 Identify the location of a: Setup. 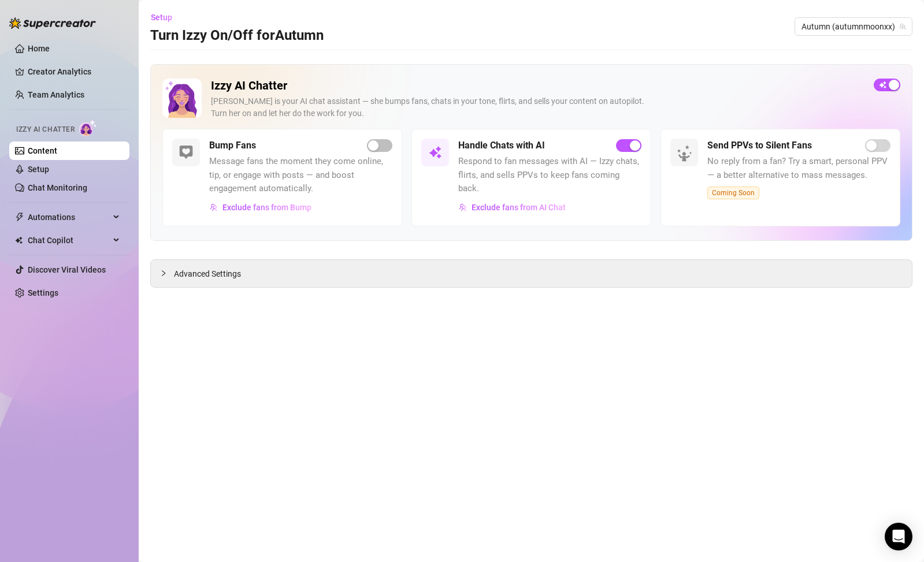
(38, 169).